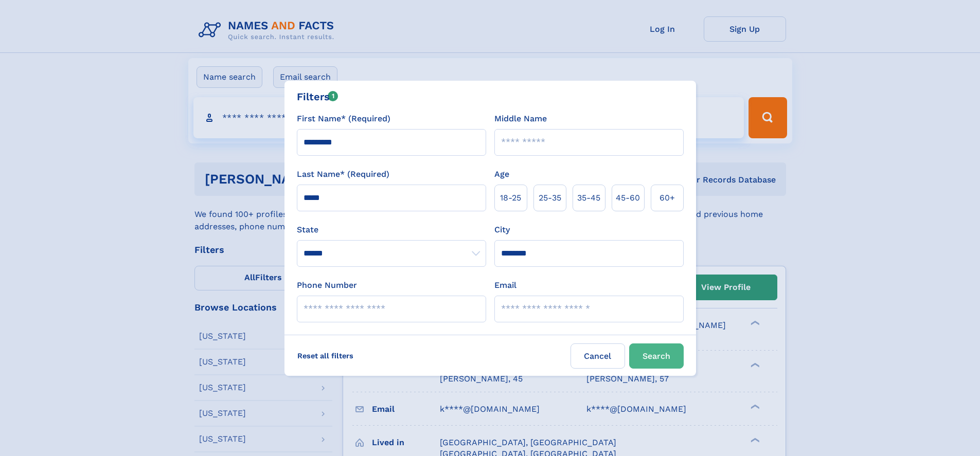  I want to click on label: Cancel, so click(598, 356).